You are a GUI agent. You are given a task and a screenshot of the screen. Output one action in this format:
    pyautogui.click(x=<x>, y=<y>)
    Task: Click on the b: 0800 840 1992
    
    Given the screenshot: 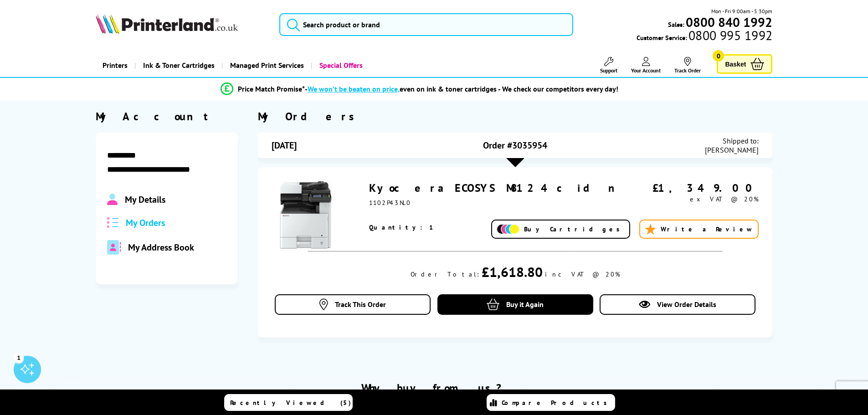 What is the action you would take?
    pyautogui.click(x=729, y=22)
    